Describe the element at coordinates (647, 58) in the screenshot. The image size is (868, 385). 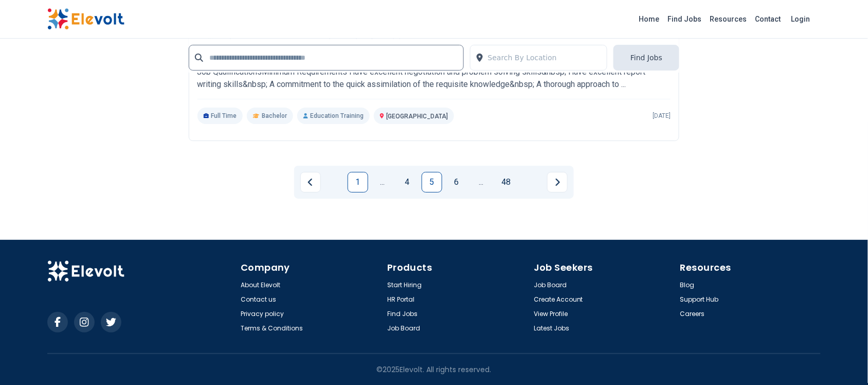
I see `button: Find Jobs` at that location.